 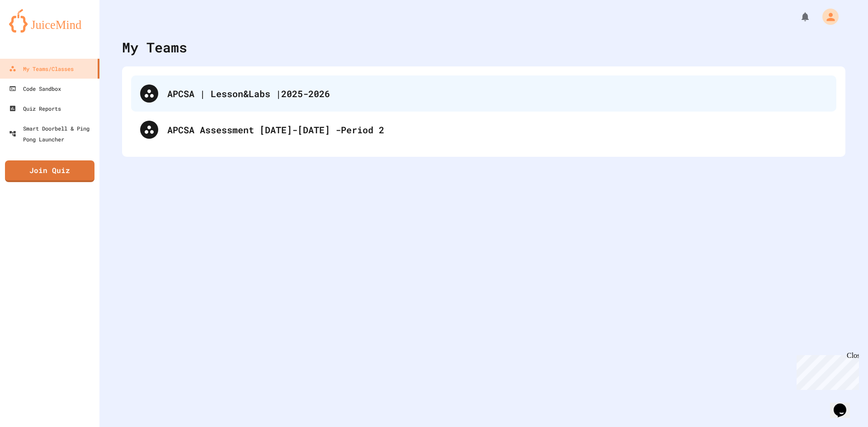 I want to click on div: Code Sandbox, so click(x=35, y=89).